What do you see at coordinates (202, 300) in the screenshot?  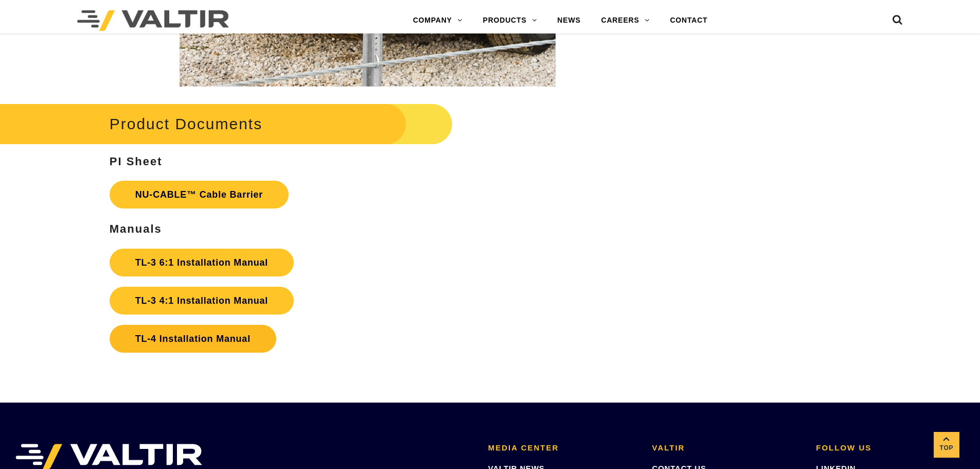 I see `a: TL-3 4:1 Installation Manual` at bounding box center [202, 300].